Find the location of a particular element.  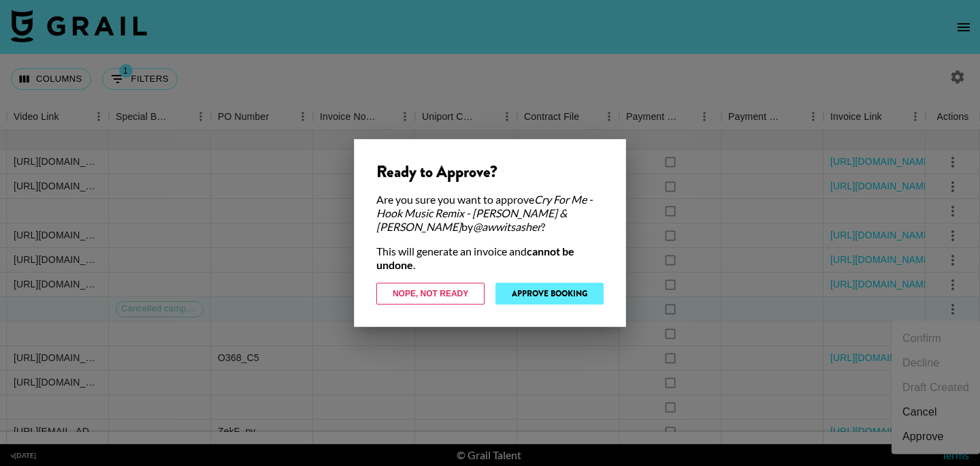

div: Are you sure you want to approve by ? is located at coordinates (490, 213).